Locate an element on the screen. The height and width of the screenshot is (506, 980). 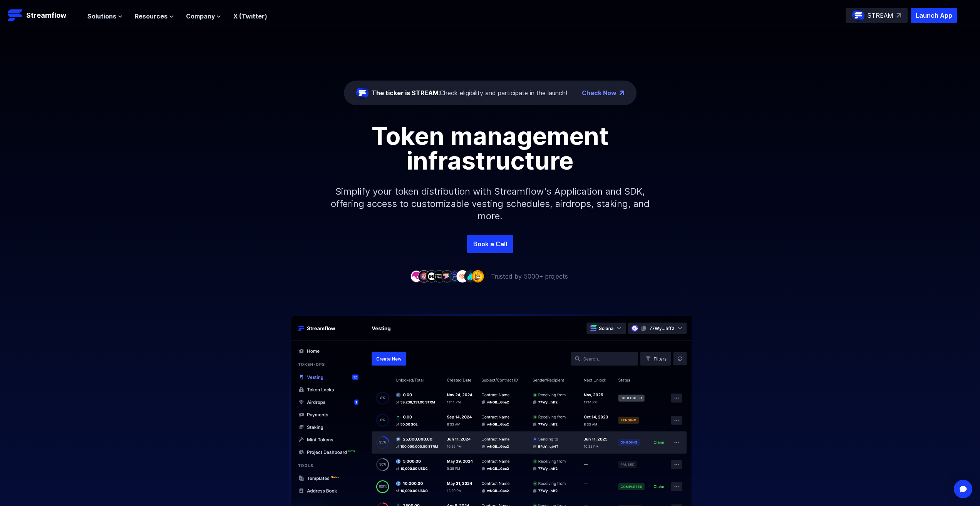
img: company-4 is located at coordinates (439, 276).